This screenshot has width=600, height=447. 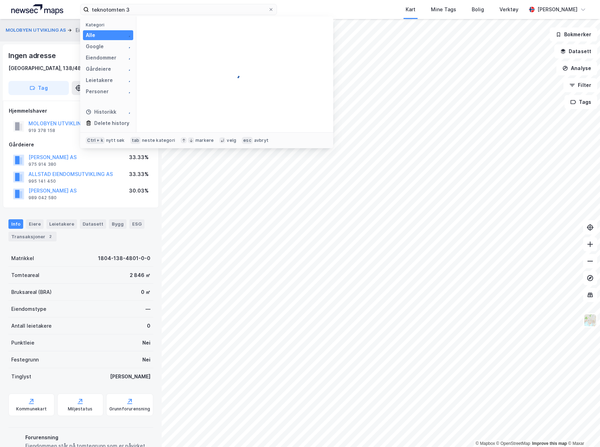 What do you see at coordinates (29, 309) in the screenshot?
I see `div: Eiendomstype` at bounding box center [29, 309].